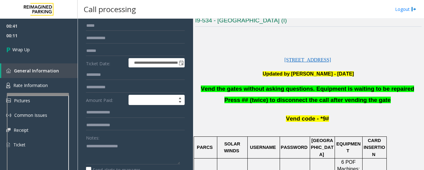 This screenshot has width=424, height=170. I want to click on span: General Information, so click(36, 71).